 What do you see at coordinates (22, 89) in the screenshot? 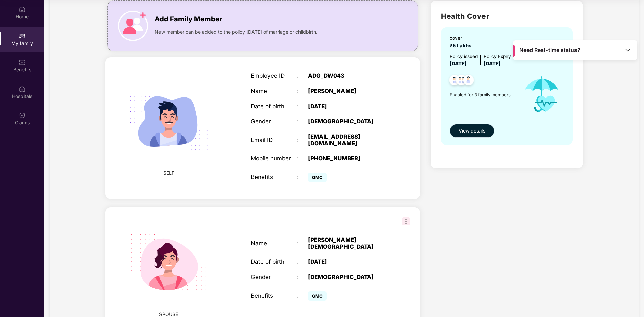
I see `img: svg+xml;base64,PHN2ZyBpZD0iSG9zcGl0YWxzIiB4bWxucz0iaHR0cDovL3d3dy53My5vcmcvMjAwMC9zdmciIHdpZHRoPS...` at bounding box center [22, 89].